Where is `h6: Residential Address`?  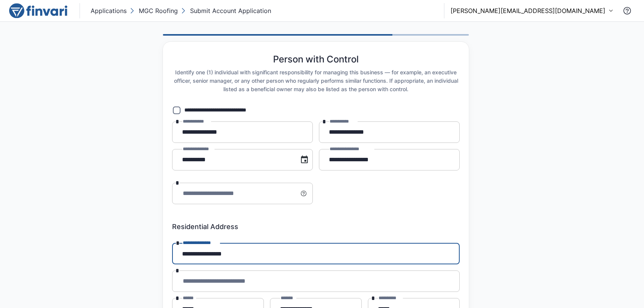
h6: Residential Address is located at coordinates (316, 227).